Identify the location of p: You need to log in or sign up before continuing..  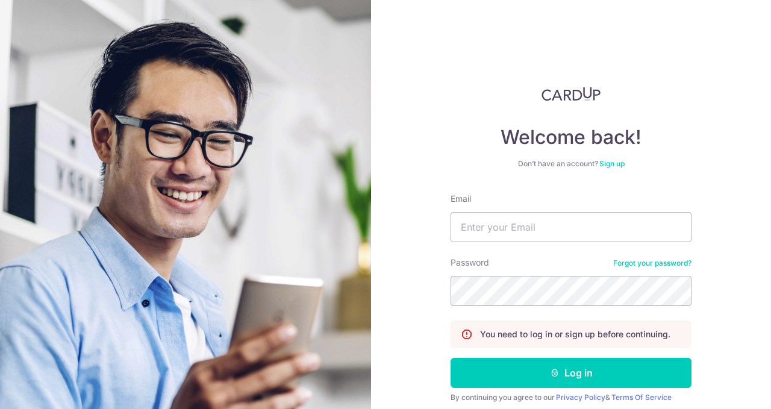
(575, 334).